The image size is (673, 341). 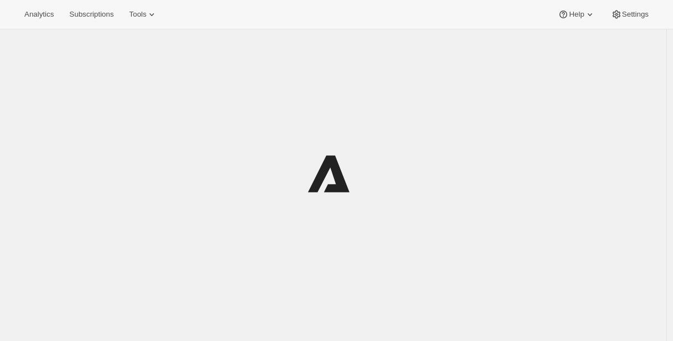 What do you see at coordinates (137, 14) in the screenshot?
I see `span: Tools` at bounding box center [137, 14].